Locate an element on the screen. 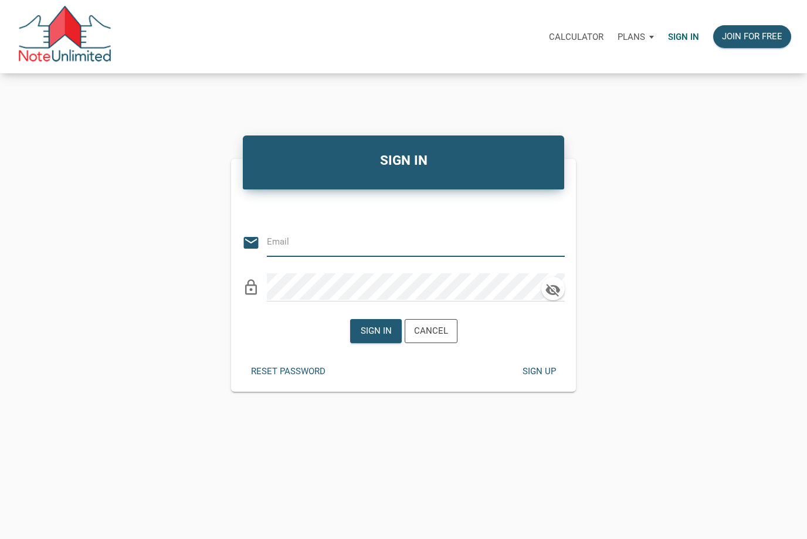 The image size is (807, 539). a: Calculator is located at coordinates (576, 36).